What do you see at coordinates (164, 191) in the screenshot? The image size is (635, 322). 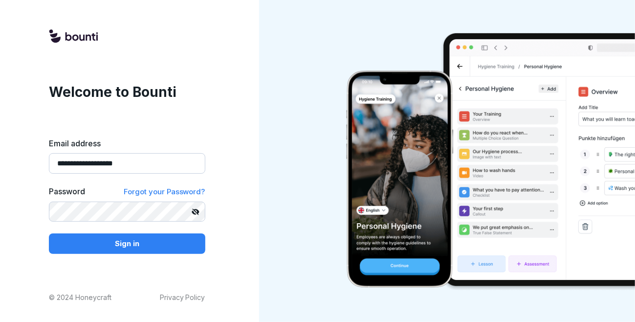 I see `span: Forgot your Password?` at bounding box center [164, 191].